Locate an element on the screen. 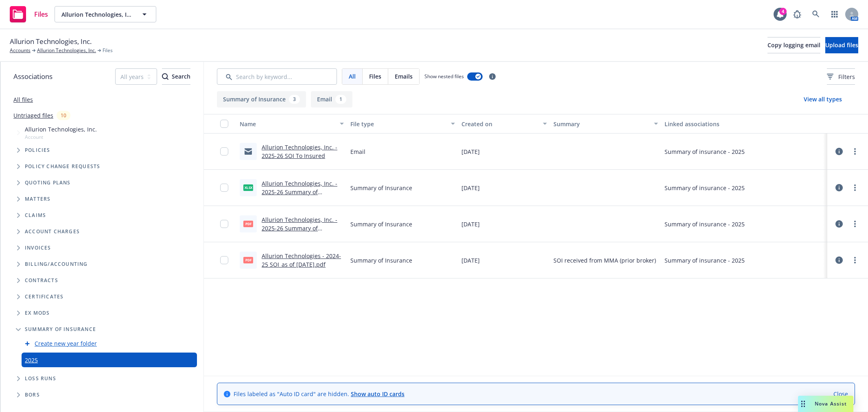 Image resolution: width=868 pixels, height=412 pixels. a: Allurion Technologies, Inc. - 2025-26 Summary of Insurance.pdf is located at coordinates (299, 228).